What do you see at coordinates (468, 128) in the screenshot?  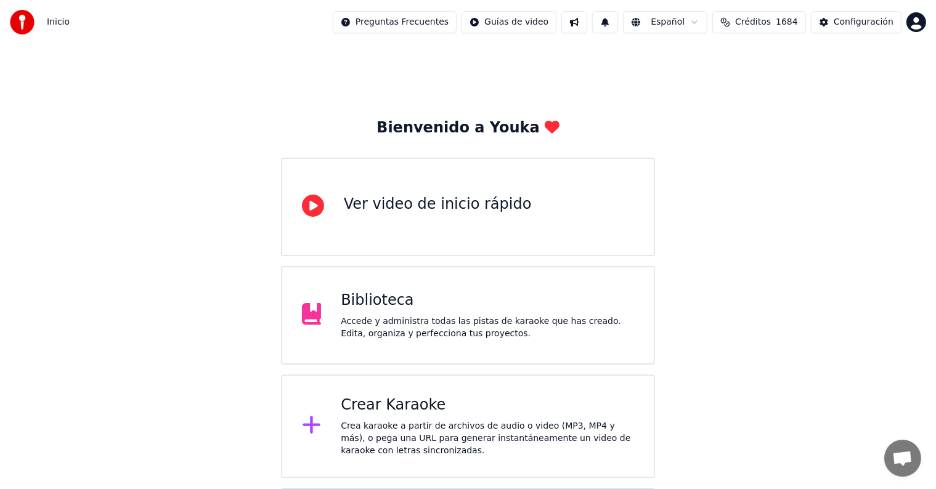 I see `div: Bienvenido a Youka` at bounding box center [468, 128].